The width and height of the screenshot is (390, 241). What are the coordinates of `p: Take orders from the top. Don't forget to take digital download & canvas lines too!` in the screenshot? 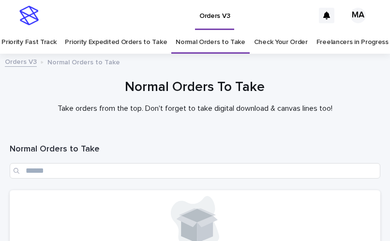 It's located at (195, 108).